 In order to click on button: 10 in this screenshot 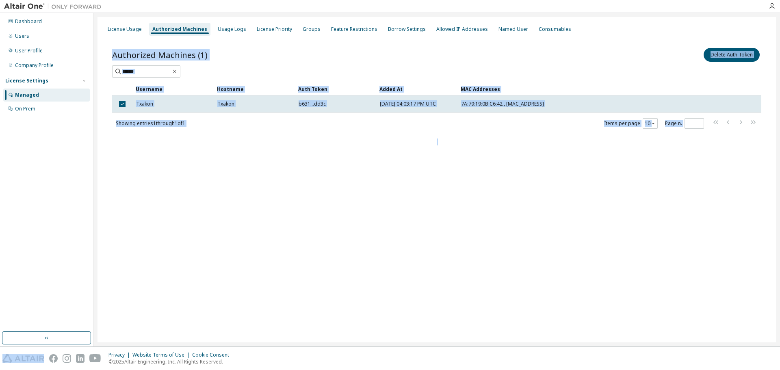, I will do `click(650, 123)`.